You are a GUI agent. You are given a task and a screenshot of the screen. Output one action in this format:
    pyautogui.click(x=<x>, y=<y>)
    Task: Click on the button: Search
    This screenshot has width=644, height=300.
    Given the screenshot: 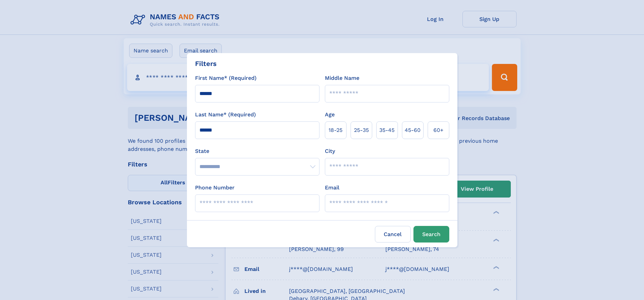 What is the action you would take?
    pyautogui.click(x=432, y=234)
    